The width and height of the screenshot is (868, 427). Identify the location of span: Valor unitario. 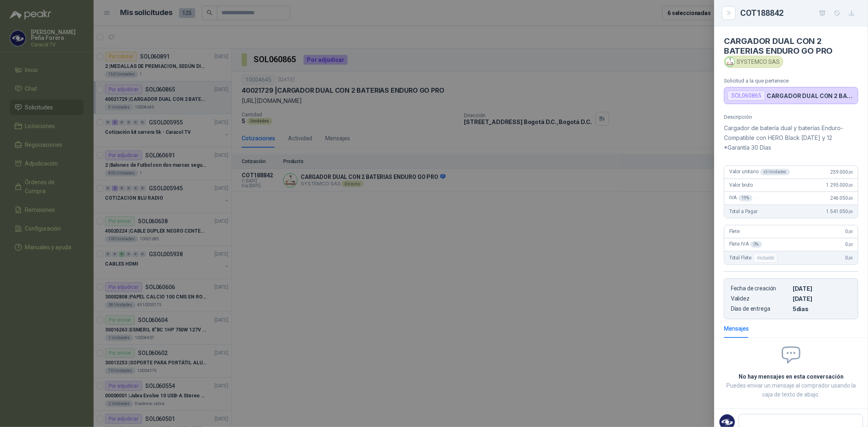
(759, 172).